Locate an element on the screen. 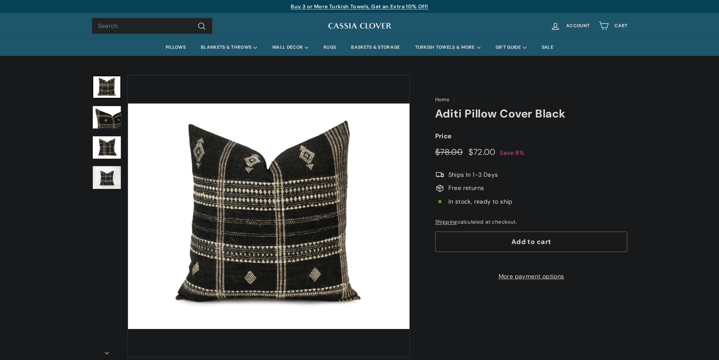 Image resolution: width=719 pixels, height=360 pixels. span: Add to cart is located at coordinates (532, 242).